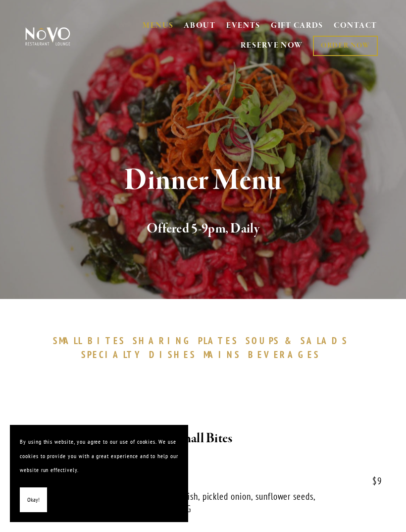  What do you see at coordinates (243, 26) in the screenshot?
I see `a: EVENTS` at bounding box center [243, 26].